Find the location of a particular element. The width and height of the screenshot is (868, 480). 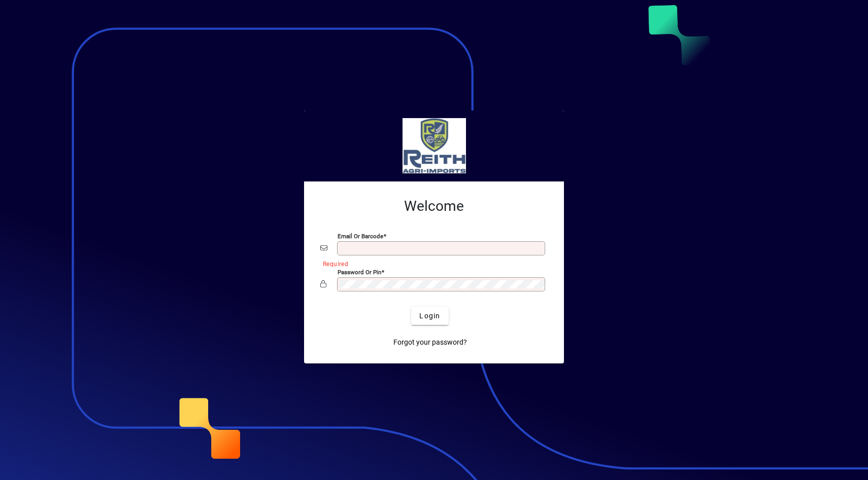

h2: Welcome is located at coordinates (434, 206).